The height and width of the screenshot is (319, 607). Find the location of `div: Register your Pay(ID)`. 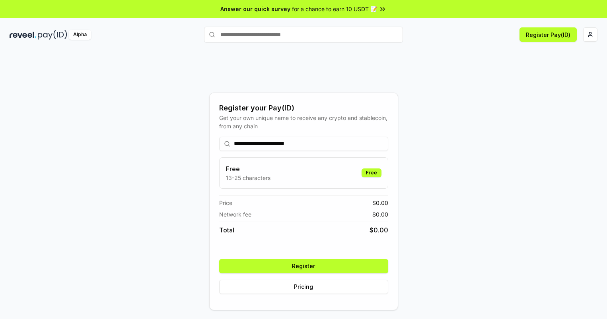

div: Register your Pay(ID) is located at coordinates (303, 108).